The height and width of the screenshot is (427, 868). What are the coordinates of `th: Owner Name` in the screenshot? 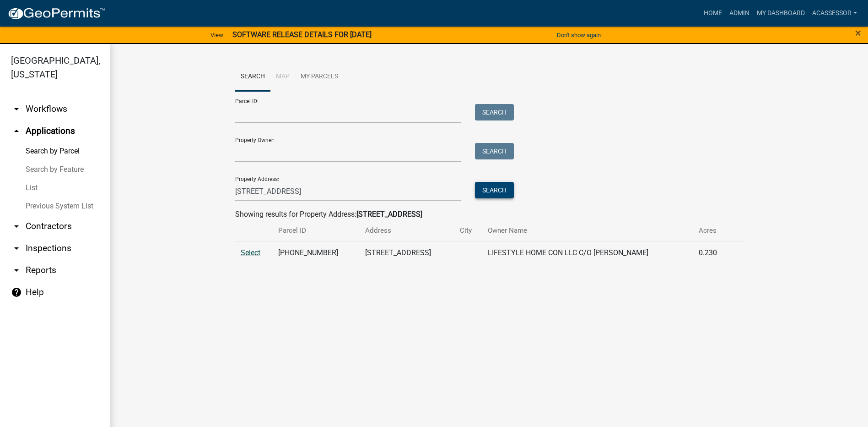 It's located at (587, 230).